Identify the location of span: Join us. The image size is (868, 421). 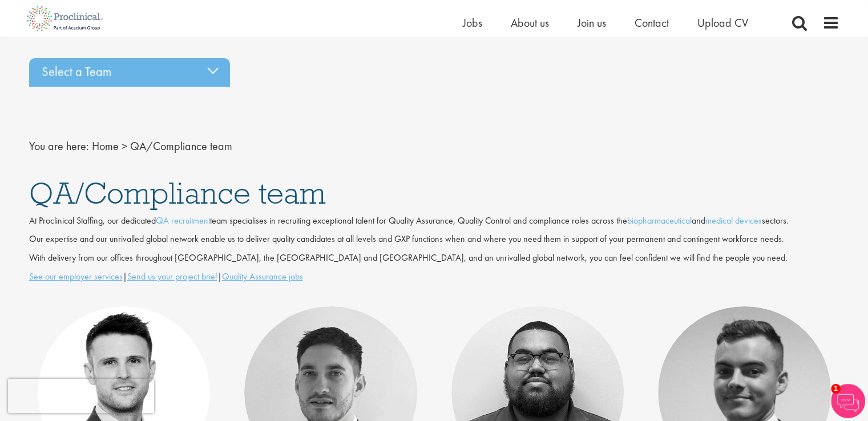
(592, 23).